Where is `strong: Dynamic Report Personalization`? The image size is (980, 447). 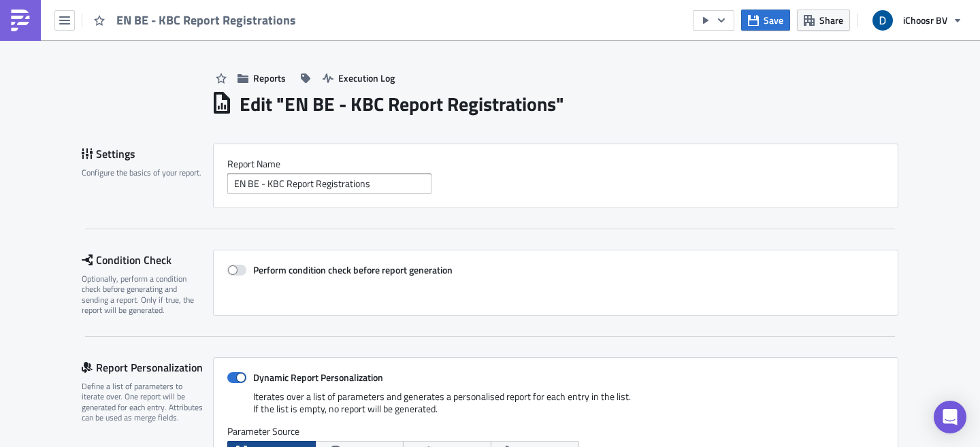
strong: Dynamic Report Personalization is located at coordinates (318, 377).